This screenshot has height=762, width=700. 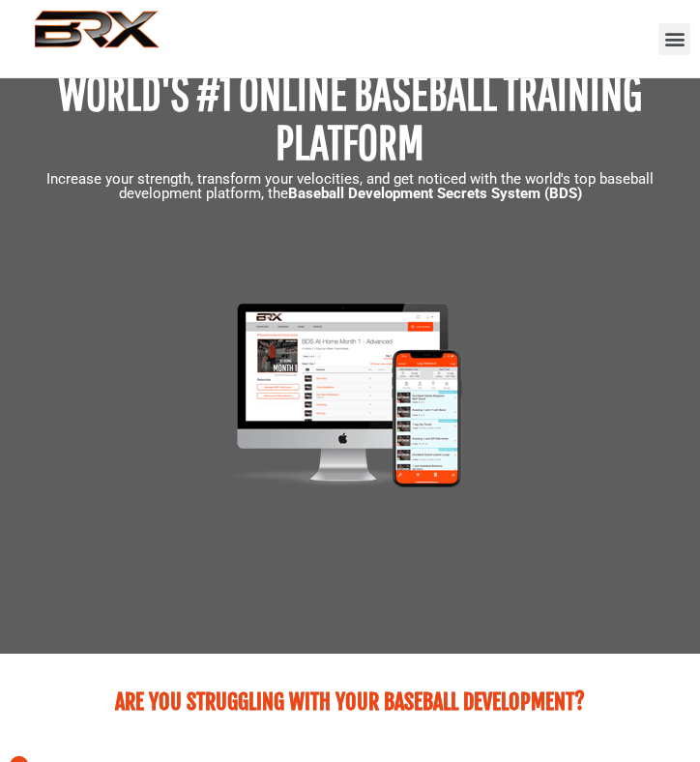 I want to click on span: WORLD'S #1 ONLINE BASEBALL TRAINING PLATFORM, so click(x=350, y=116).